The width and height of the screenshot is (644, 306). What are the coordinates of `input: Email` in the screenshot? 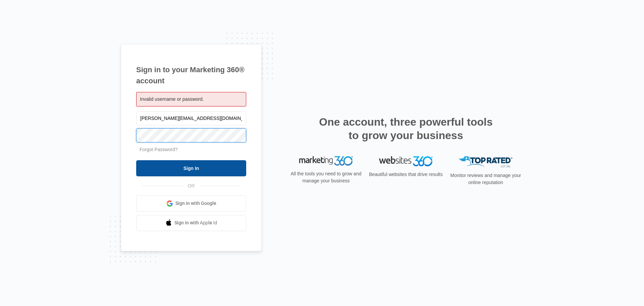 It's located at (191, 118).